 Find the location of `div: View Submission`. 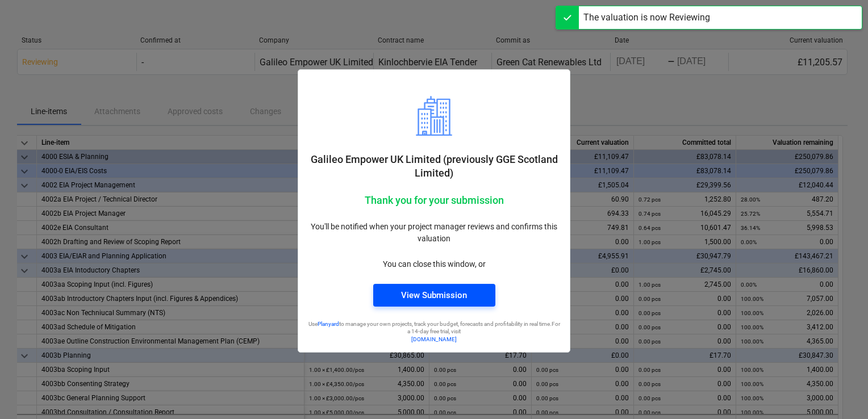

div: View Submission is located at coordinates (434, 296).